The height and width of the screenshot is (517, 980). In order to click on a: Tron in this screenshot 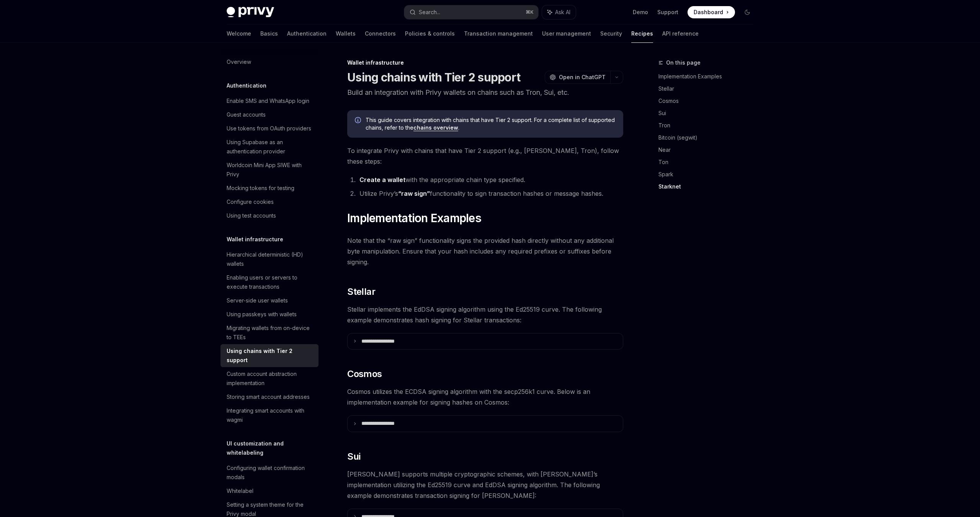, I will do `click(709, 125)`.